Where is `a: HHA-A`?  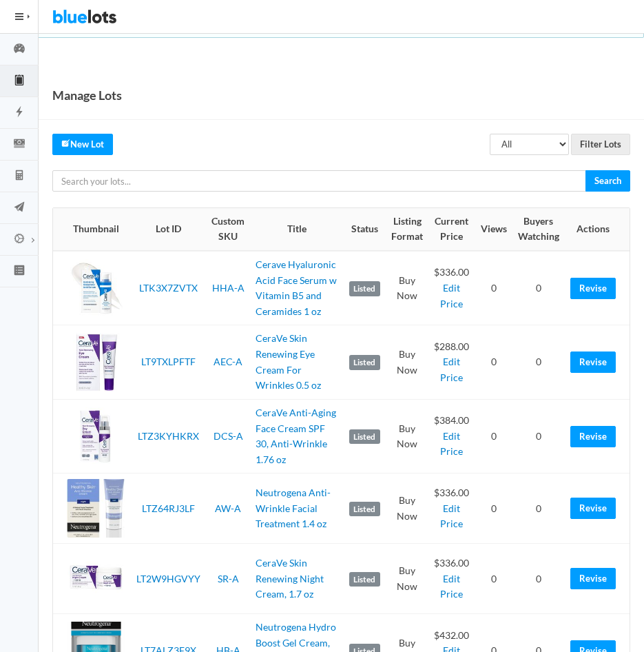
a: HHA-A is located at coordinates (228, 287).